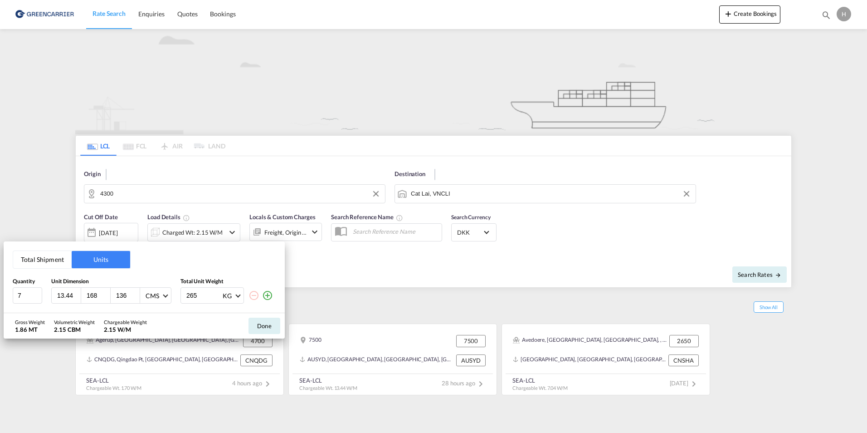 This screenshot has width=867, height=433. What do you see at coordinates (268, 295) in the screenshot?
I see `md-icon: icon-plus-circle-outline` at bounding box center [268, 295].